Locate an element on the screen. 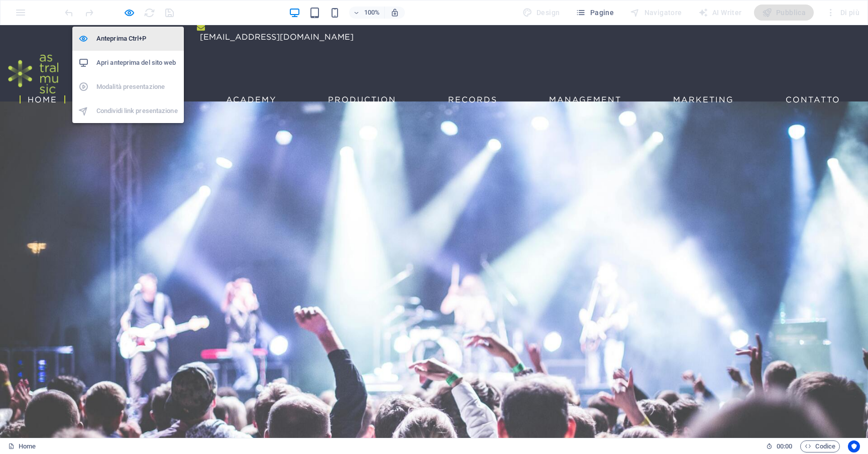  h6: 100% is located at coordinates (372, 13).